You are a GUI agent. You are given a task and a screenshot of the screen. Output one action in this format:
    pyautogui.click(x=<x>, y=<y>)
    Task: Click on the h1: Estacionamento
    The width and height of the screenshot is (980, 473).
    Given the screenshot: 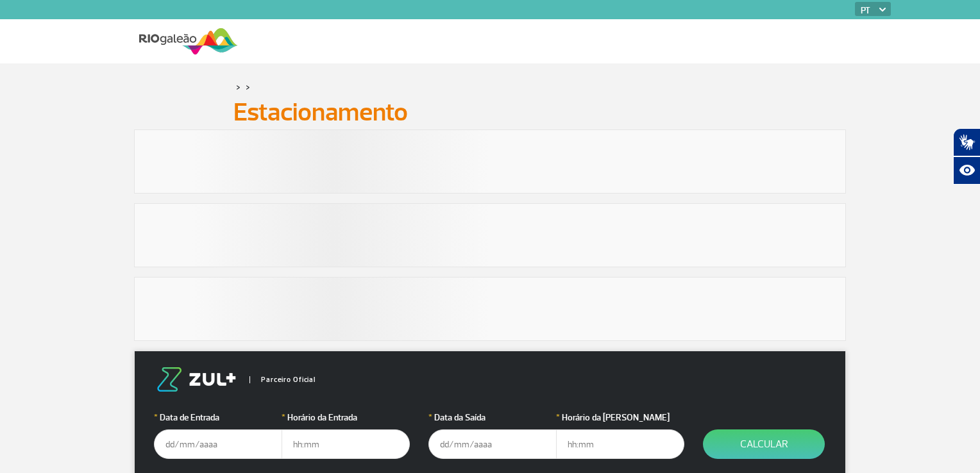 What is the action you would take?
    pyautogui.click(x=490, y=112)
    